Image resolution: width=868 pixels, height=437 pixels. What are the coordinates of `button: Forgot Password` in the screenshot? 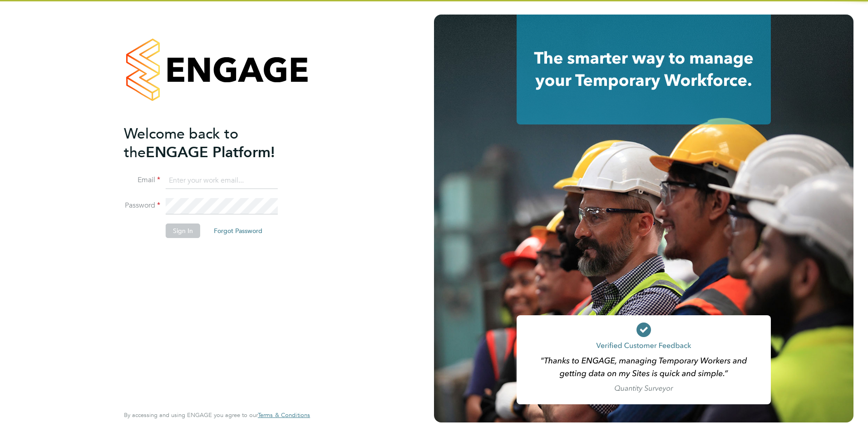 It's located at (238, 231).